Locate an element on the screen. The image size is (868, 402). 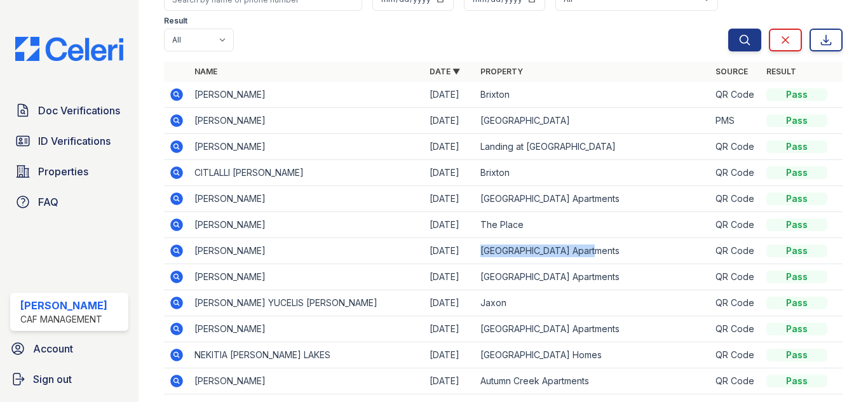
a: Sign out is located at coordinates (69, 379).